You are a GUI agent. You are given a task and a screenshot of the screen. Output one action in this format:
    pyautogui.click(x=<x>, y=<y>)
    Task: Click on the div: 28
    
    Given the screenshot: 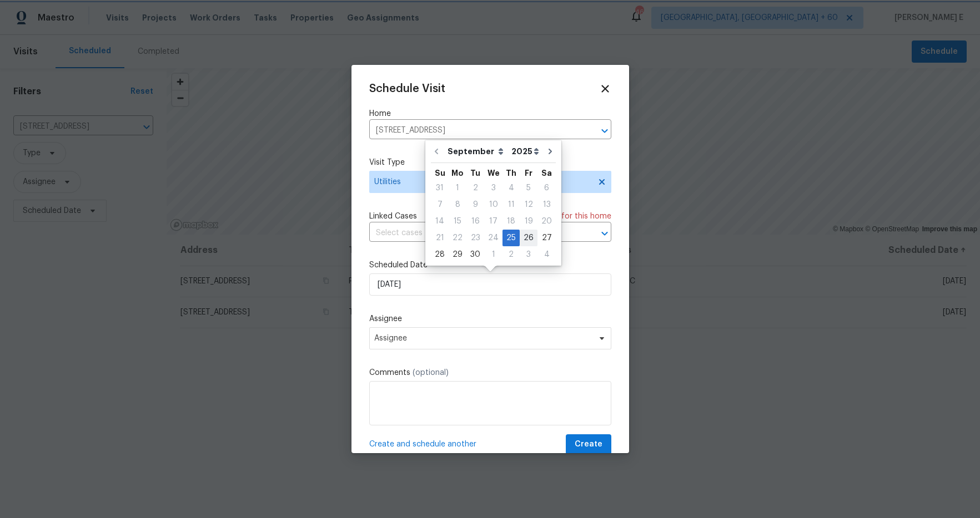 What is the action you would take?
    pyautogui.click(x=439, y=255)
    